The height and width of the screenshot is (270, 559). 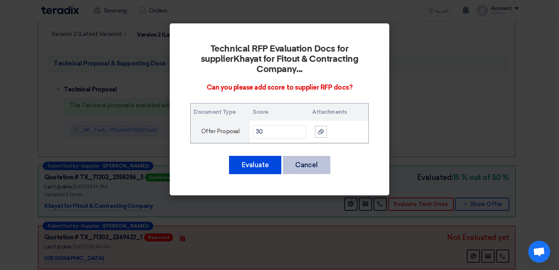 What do you see at coordinates (220, 112) in the screenshot?
I see `th: Document Type` at bounding box center [220, 112].